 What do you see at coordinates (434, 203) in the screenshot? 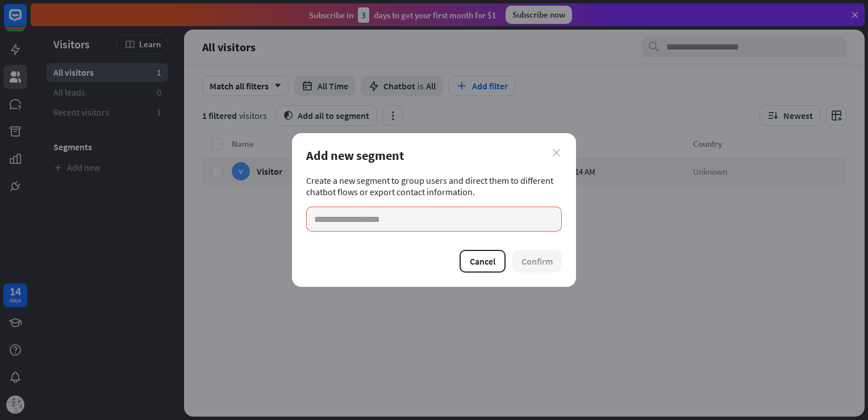
I see `div: Create a new segment to group users and direct them to different chatbot flows or export contact ...` at bounding box center [434, 203].